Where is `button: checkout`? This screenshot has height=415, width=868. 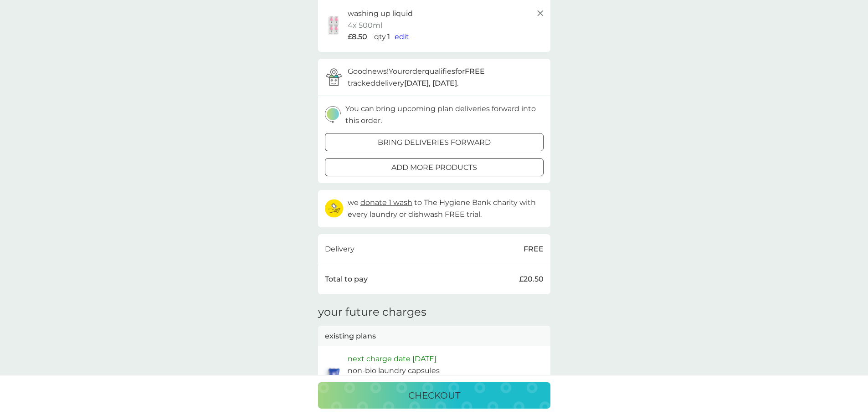 button: checkout is located at coordinates (434, 395).